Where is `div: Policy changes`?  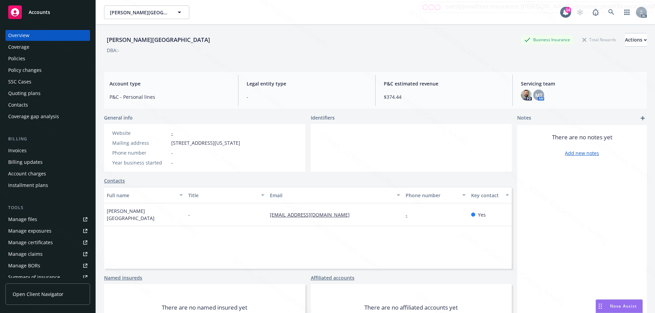
div: Policy changes is located at coordinates (25, 70).